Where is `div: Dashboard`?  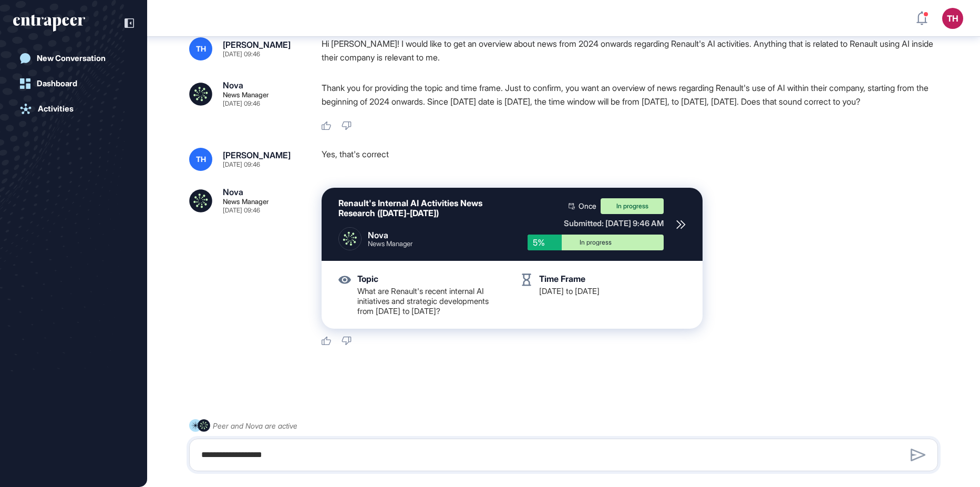
div: Dashboard is located at coordinates (57, 84).